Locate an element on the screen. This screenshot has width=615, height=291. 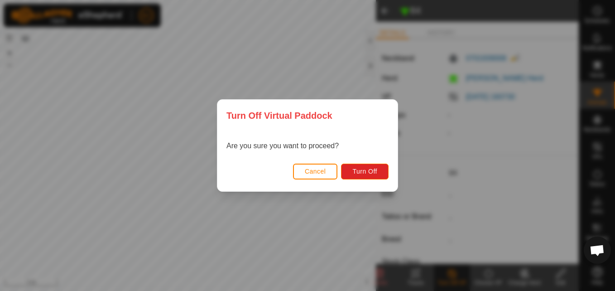
span: Turn Off Virtual Paddock is located at coordinates (279, 115).